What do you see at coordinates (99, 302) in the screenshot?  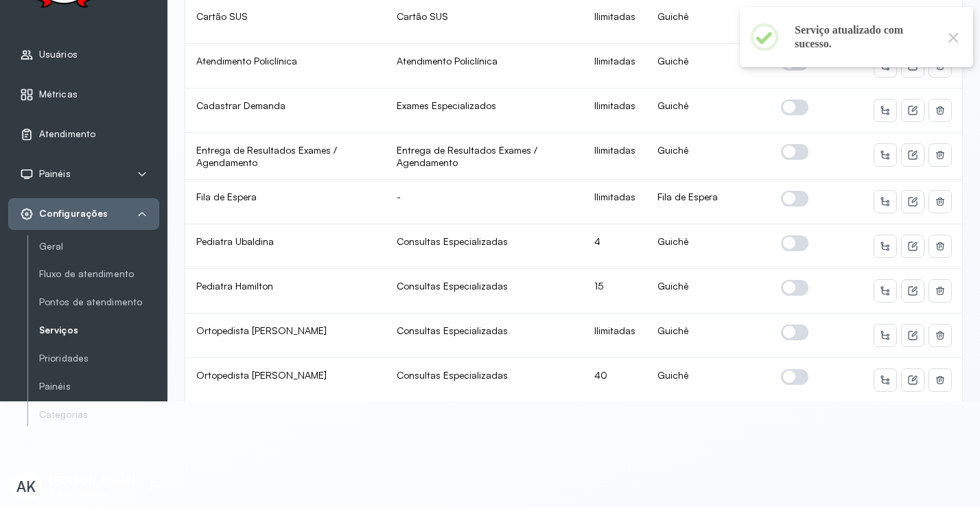 I see `a: Pontos de atendimento` at bounding box center [99, 302].